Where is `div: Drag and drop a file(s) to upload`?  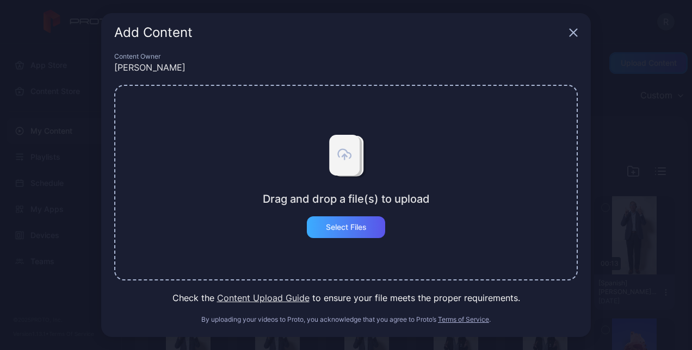 div: Drag and drop a file(s) to upload is located at coordinates (346, 199).